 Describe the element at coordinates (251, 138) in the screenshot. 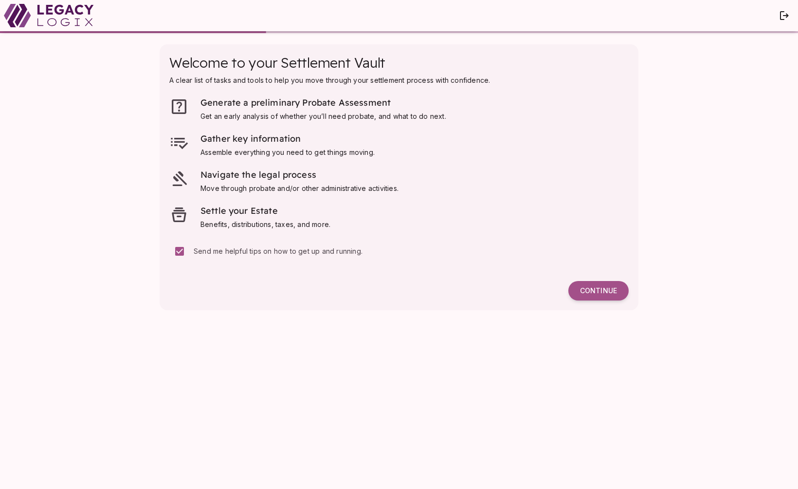

I see `span: Gather key information` at that location.